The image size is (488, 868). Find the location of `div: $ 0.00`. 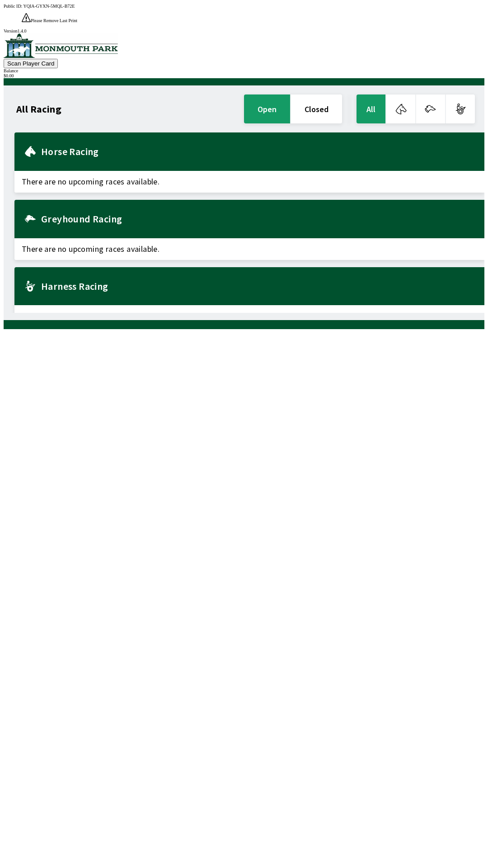

div: $ 0.00 is located at coordinates (244, 76).